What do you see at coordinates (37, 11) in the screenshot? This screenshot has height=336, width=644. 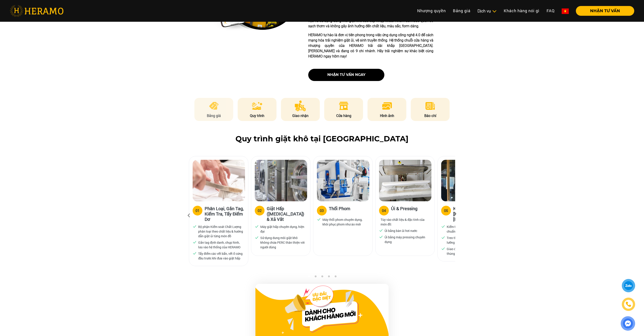 I see `img: heramo-logo.png` at bounding box center [37, 11].